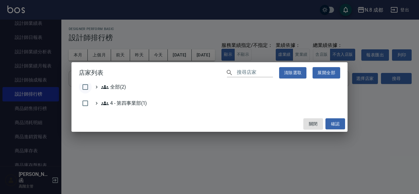 The width and height of the screenshot is (419, 194). What do you see at coordinates (113, 87) in the screenshot?
I see `span: 全部(2)` at bounding box center [113, 87].